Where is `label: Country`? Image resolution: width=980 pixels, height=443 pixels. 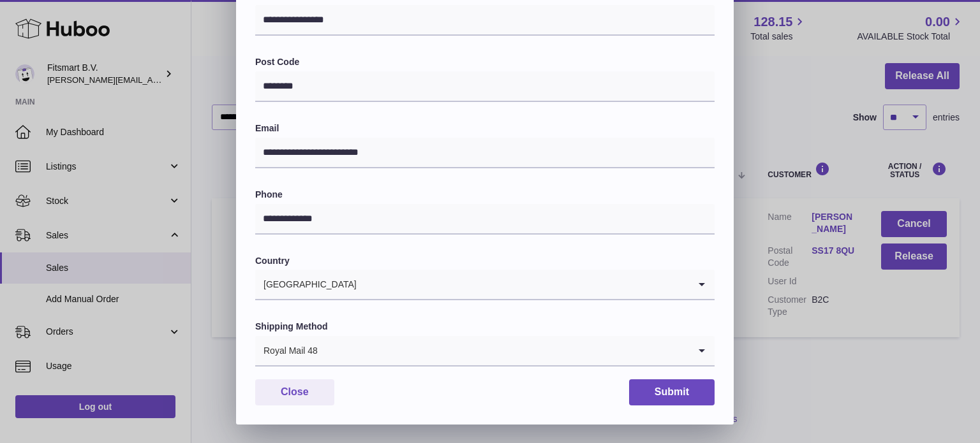 label: Country is located at coordinates (485, 260).